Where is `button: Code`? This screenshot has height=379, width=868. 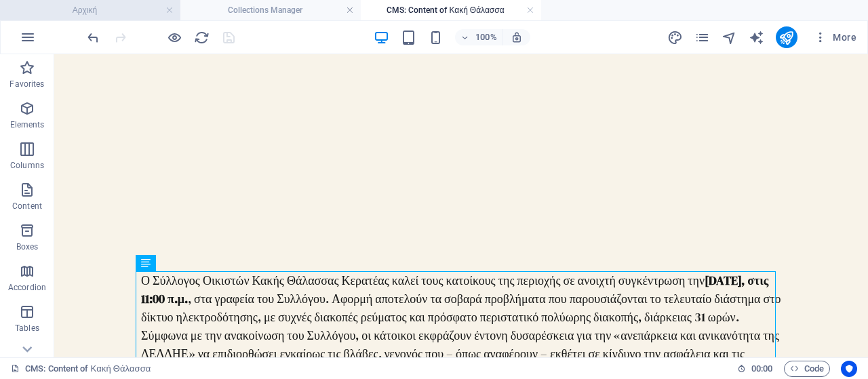 button: Code is located at coordinates (807, 369).